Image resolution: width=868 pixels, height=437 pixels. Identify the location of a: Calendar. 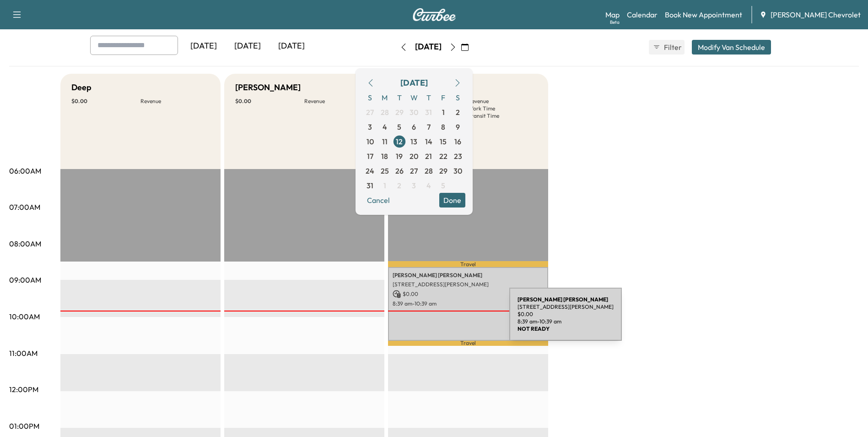
(642, 15).